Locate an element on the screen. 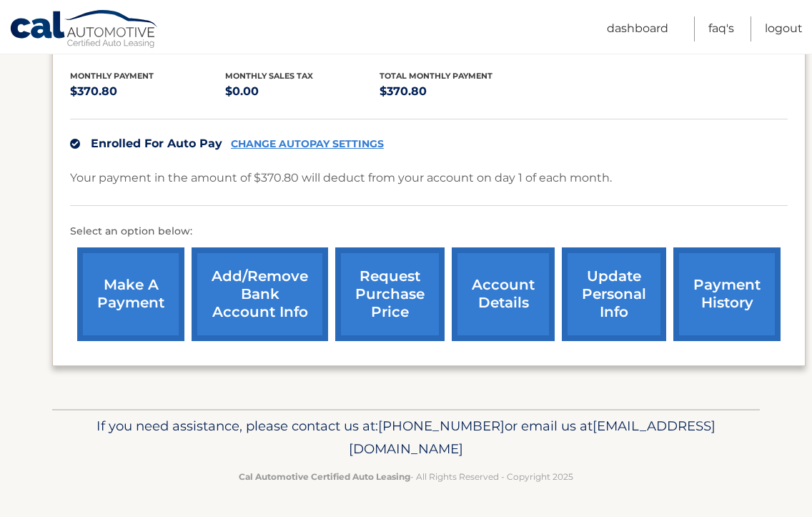 This screenshot has width=812, height=517. p: Your payment in the amount of $370.80 will deduct from your account on day 1 of each month. is located at coordinates (341, 178).